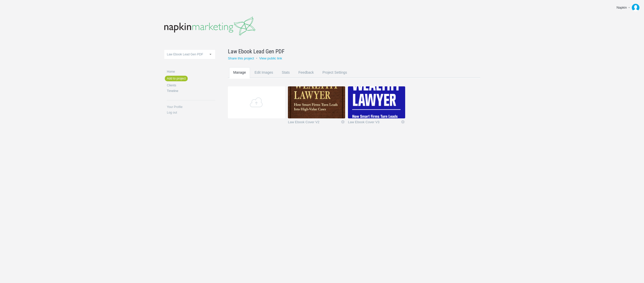 The width and height of the screenshot is (644, 283). Describe the element at coordinates (376, 103) in the screenshot. I see `img: Law-Ebook-Cover-V3.jpg` at that location.